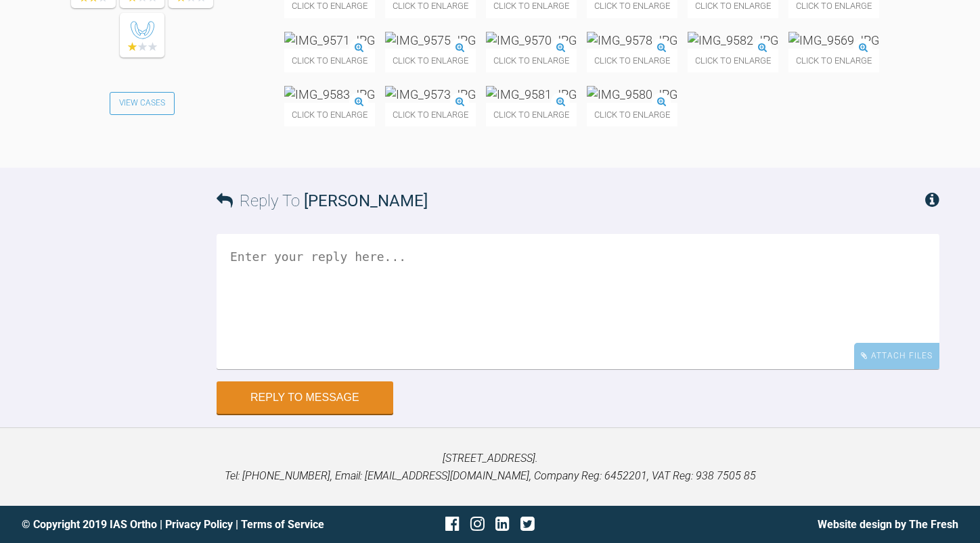 The height and width of the screenshot is (543, 980). What do you see at coordinates (632, 94) in the screenshot?
I see `img: IMG_9580.JPG` at bounding box center [632, 94].